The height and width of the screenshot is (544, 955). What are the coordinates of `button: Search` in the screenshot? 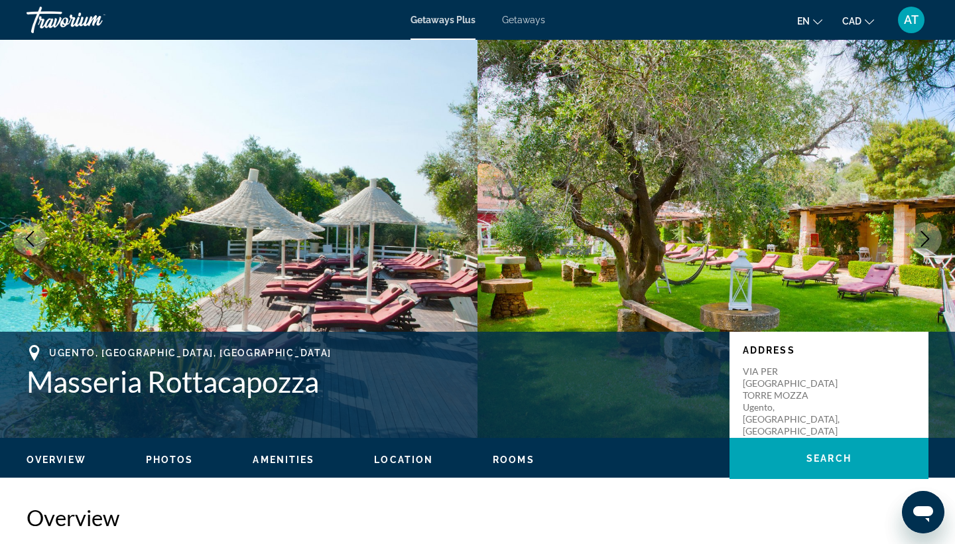 It's located at (829, 458).